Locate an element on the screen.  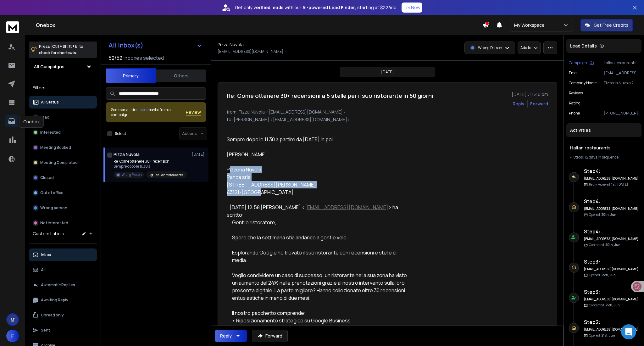
p: Phone is located at coordinates (574, 113).